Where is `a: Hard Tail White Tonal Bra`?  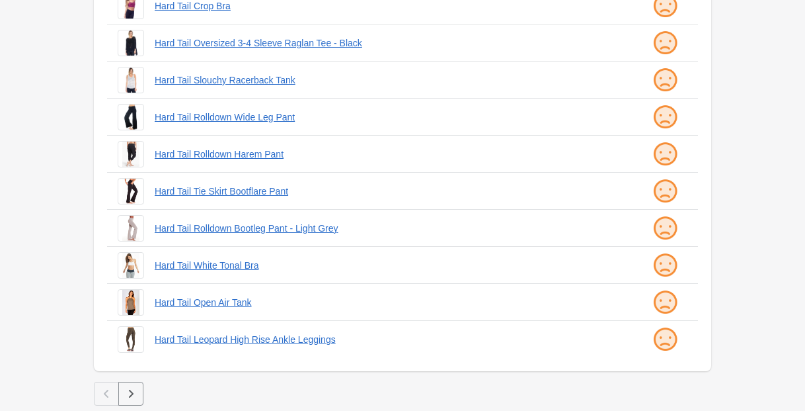 a: Hard Tail White Tonal Bra is located at coordinates (388, 265).